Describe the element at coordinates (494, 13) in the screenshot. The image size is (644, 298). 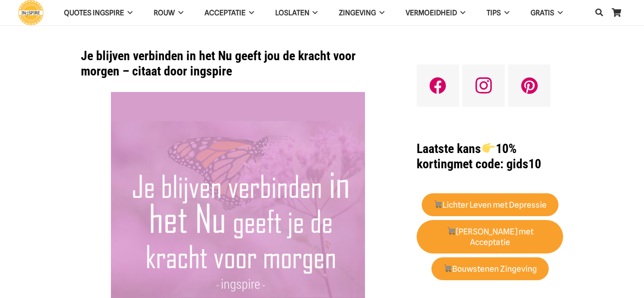
I see `span: TIPS` at that location.